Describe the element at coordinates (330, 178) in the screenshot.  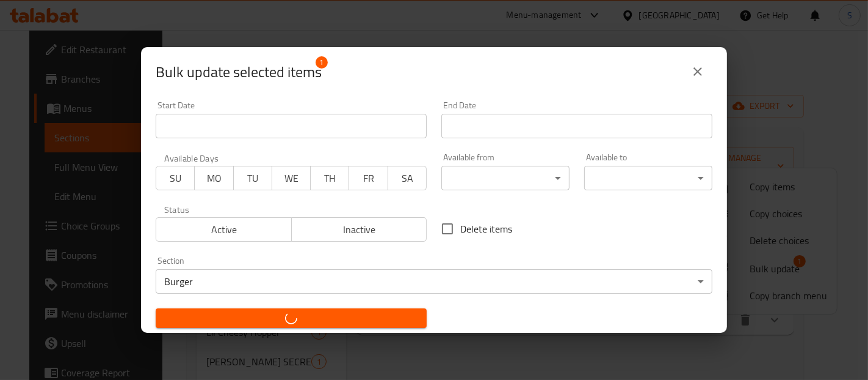
I see `span: TH` at that location.